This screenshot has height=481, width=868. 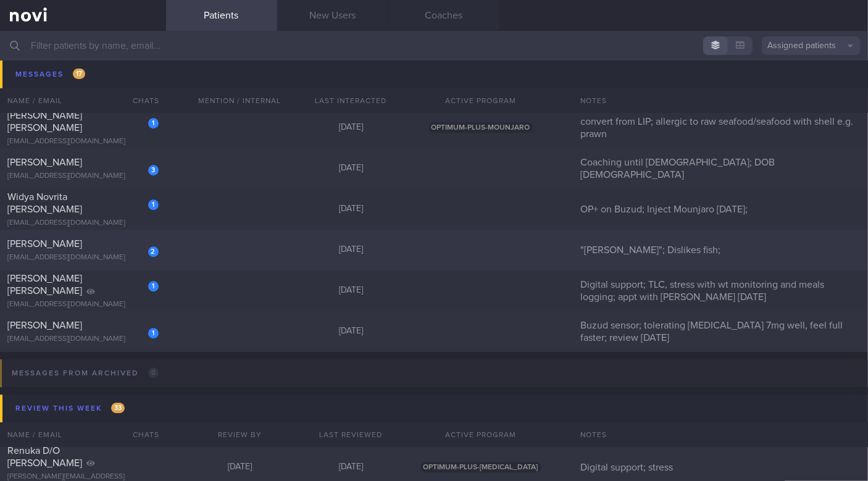 What do you see at coordinates (153, 372) in the screenshot?
I see `span: 0` at bounding box center [153, 372].